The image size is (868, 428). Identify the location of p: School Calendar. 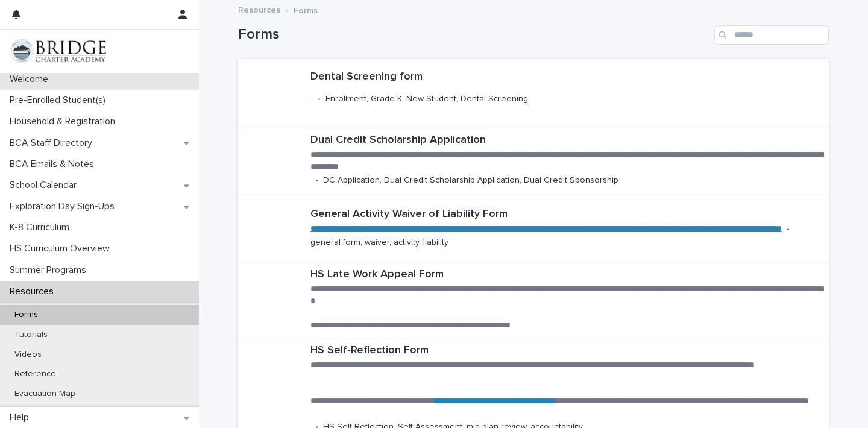
(45, 185).